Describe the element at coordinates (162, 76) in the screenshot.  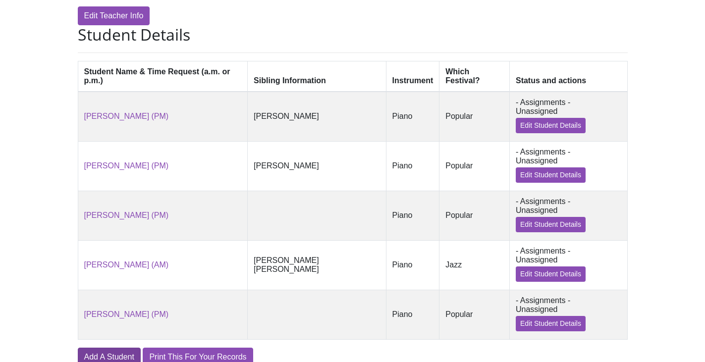
I see `th: Student Name & Time Request (a.m. or p.m.)` at that location.